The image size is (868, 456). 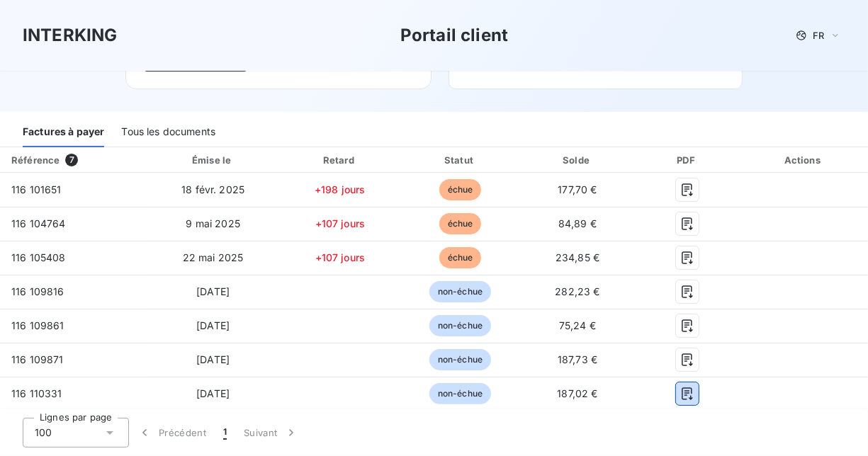 I want to click on span: 9 mai 2025, so click(x=213, y=223).